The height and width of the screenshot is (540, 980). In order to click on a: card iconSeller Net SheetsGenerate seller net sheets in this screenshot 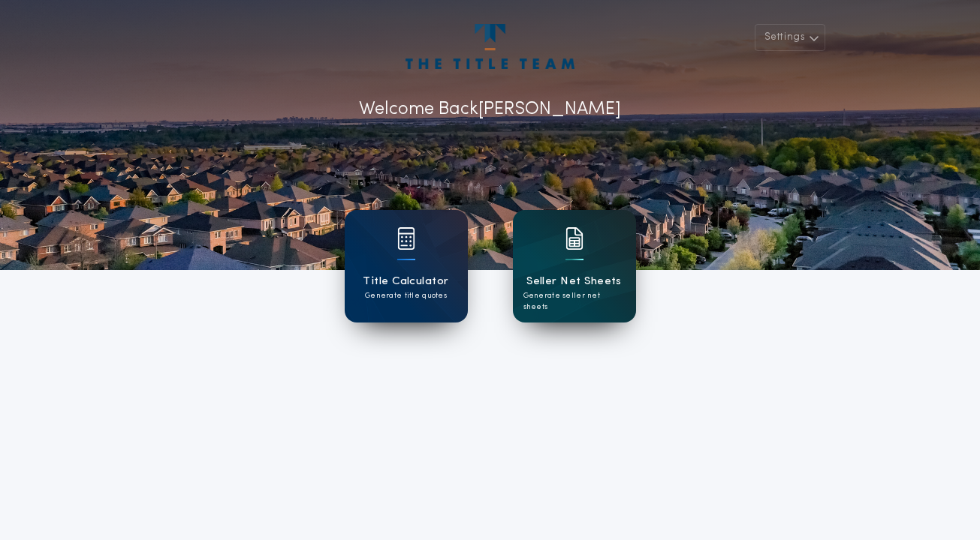, I will do `click(575, 267)`.